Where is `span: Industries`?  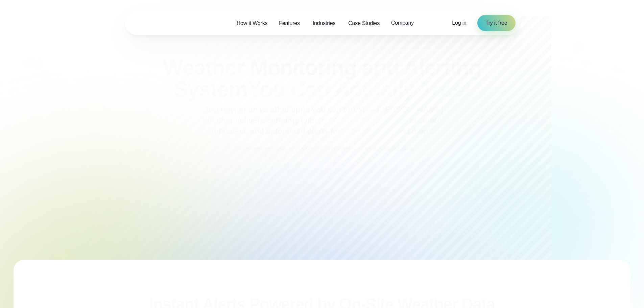 span: Industries is located at coordinates (324, 23).